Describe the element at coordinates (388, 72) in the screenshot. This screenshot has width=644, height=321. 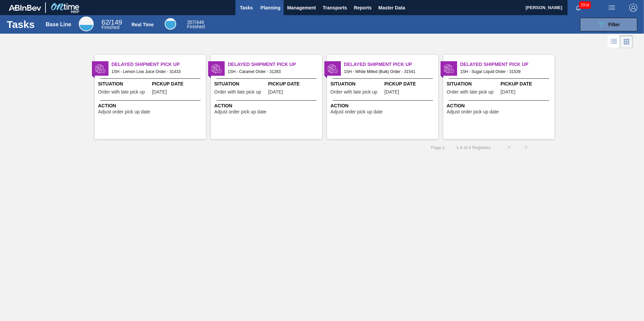
I see `span: 1SH - White Milled (Bulk) Order - 31541` at that location.